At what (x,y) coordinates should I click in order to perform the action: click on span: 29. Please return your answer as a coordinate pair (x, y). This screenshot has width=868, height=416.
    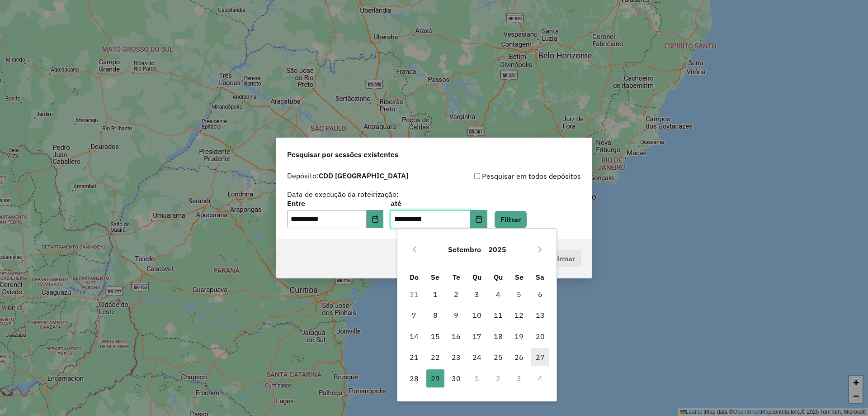
    Looking at the image, I should click on (435, 379).